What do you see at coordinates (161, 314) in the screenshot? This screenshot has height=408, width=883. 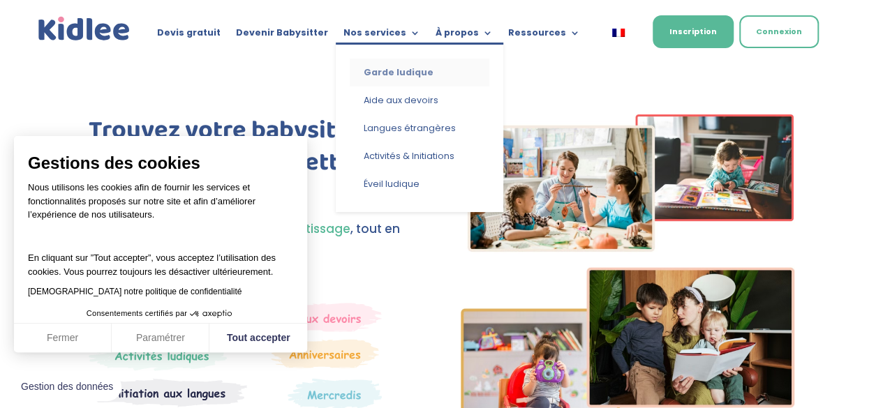 I see `button: Consentements certifiés par` at bounding box center [161, 314].